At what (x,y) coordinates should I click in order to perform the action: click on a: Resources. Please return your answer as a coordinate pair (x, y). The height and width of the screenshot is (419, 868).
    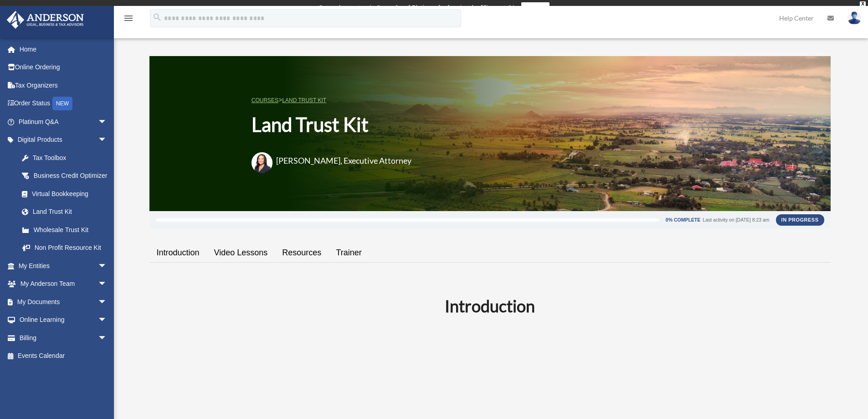
    Looking at the image, I should click on (302, 252).